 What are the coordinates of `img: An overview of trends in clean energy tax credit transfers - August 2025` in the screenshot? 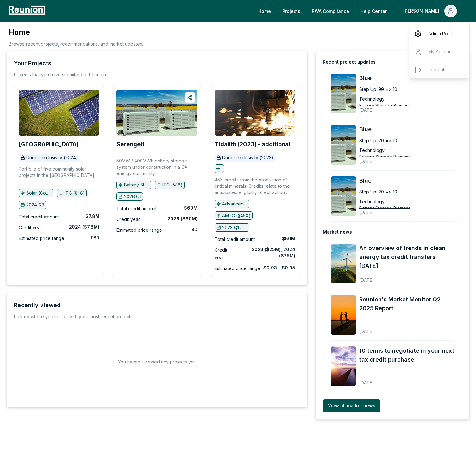 It's located at (344, 264).